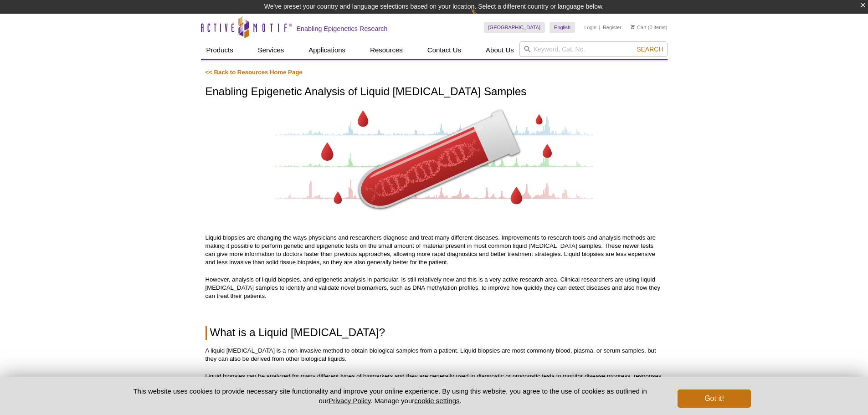 Image resolution: width=868 pixels, height=415 pixels. I want to click on a: << Back to Resources Home Page, so click(253, 72).